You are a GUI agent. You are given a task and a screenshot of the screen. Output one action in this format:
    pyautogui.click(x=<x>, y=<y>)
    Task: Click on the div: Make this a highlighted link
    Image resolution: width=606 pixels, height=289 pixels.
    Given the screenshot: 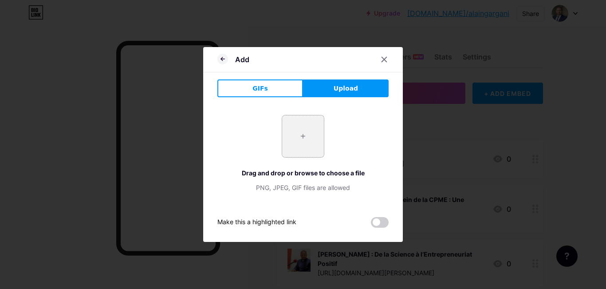 What is the action you would take?
    pyautogui.click(x=257, y=222)
    